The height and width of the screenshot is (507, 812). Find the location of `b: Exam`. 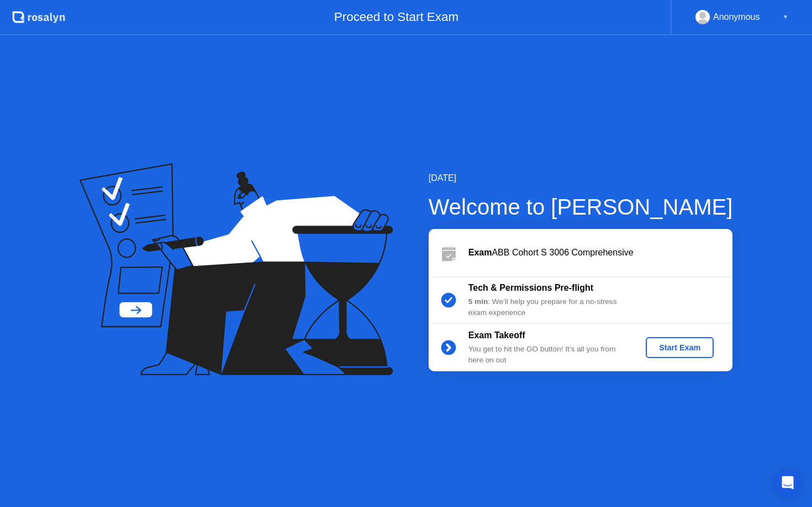

b: Exam is located at coordinates (480, 252).